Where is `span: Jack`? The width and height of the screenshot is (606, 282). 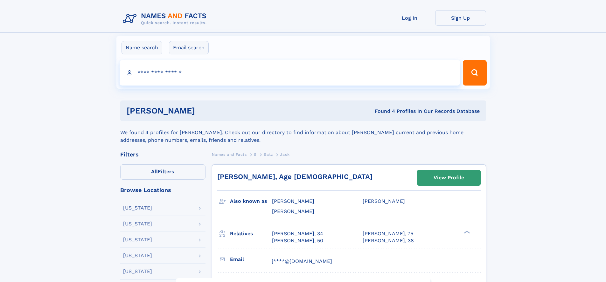 span: Jack is located at coordinates (285, 155).